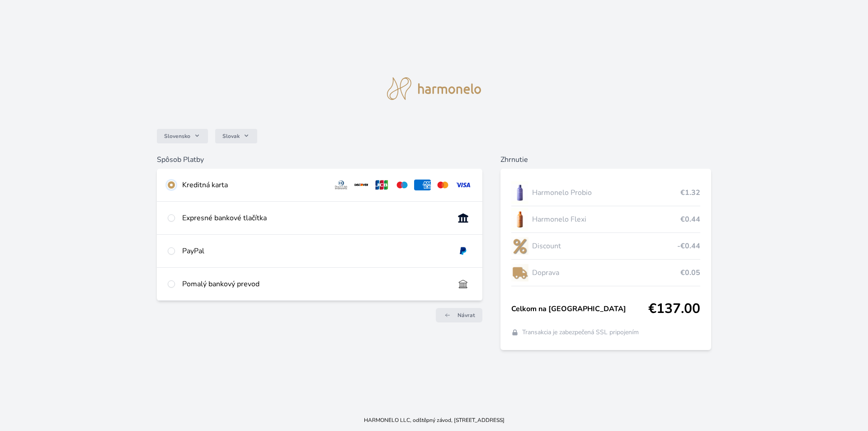 Image resolution: width=868 pixels, height=431 pixels. What do you see at coordinates (361, 185) in the screenshot?
I see `img: discover.svg` at bounding box center [361, 185].